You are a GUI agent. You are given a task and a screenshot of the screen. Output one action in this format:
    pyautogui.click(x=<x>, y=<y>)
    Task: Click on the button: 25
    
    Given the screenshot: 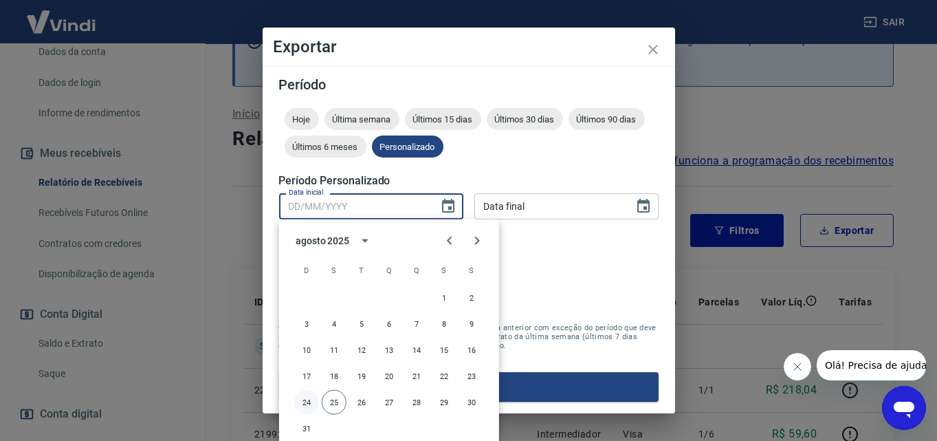 What is the action you would take?
    pyautogui.click(x=334, y=402)
    